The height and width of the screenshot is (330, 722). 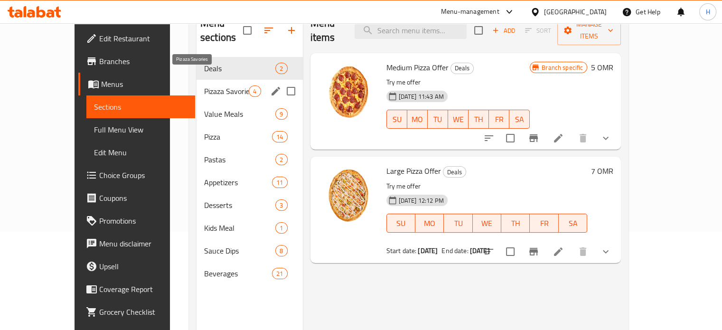 What do you see at coordinates (281, 251) in the screenshot?
I see `span: 8` at bounding box center [281, 251].